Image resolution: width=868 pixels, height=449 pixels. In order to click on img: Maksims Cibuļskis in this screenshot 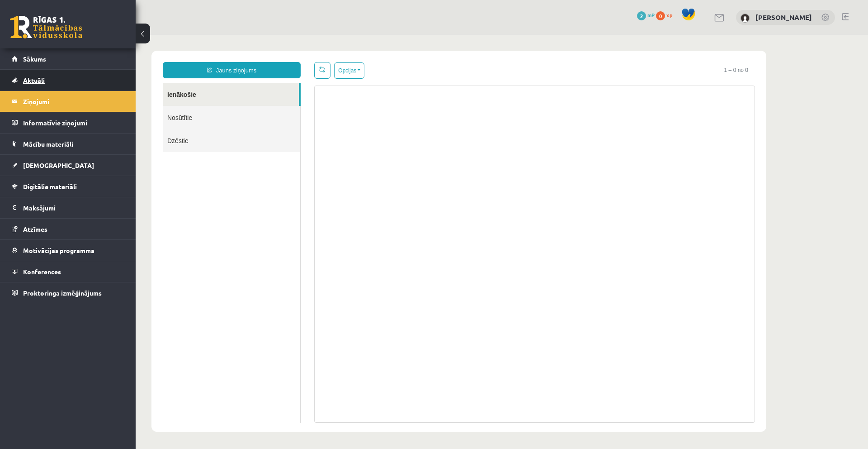, I will do `click(745, 18)`.